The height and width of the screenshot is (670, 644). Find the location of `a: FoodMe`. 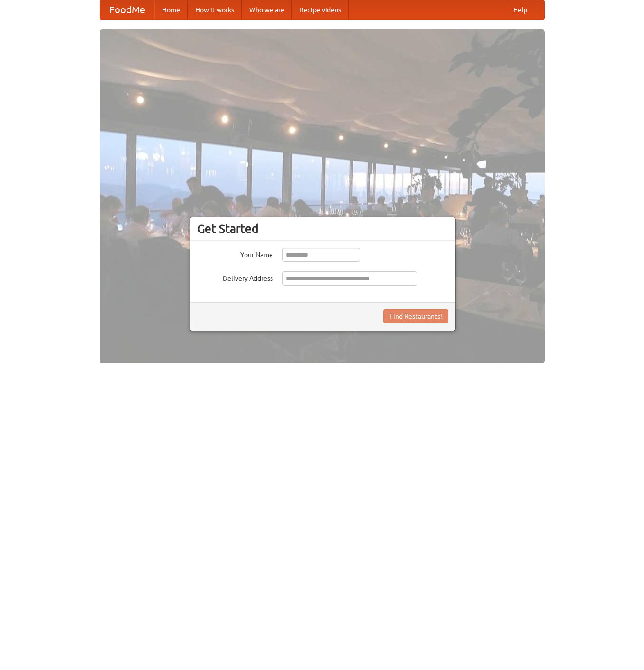

a: FoodMe is located at coordinates (127, 10).